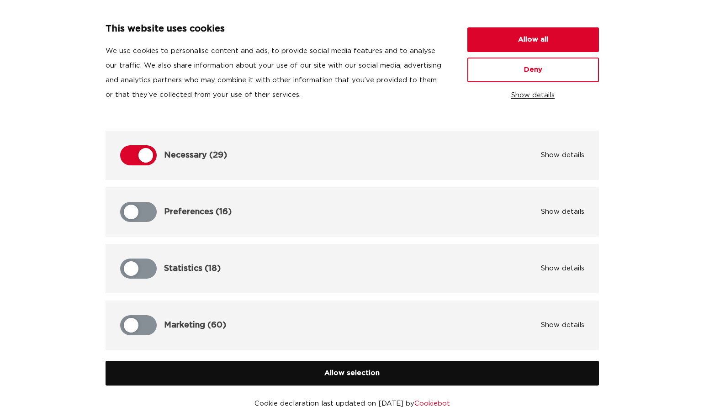 This screenshot has width=704, height=407. Describe the element at coordinates (195, 325) in the screenshot. I see `p: Marketing` at that location.